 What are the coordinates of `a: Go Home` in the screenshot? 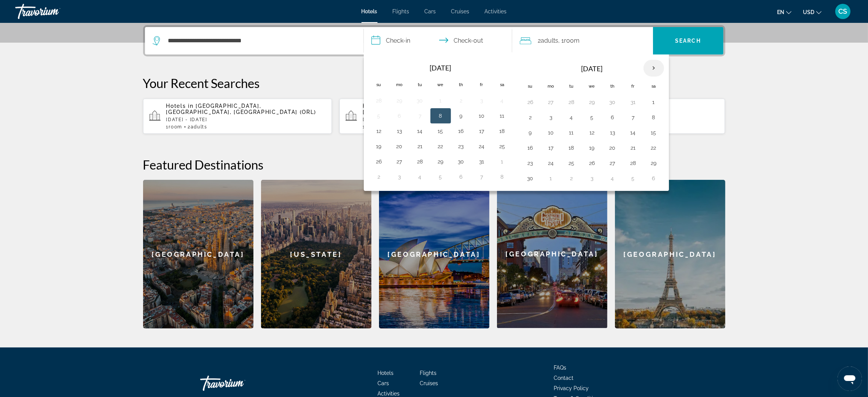 It's located at (238, 383).